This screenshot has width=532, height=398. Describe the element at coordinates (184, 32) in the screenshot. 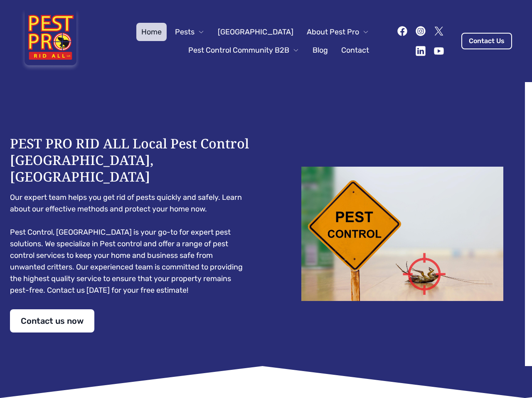

I see `span: Pests` at that location.